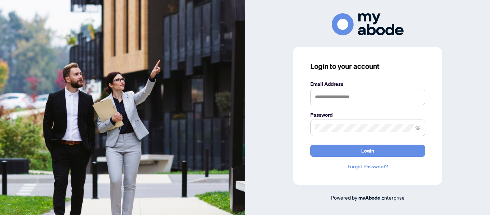  What do you see at coordinates (369, 198) in the screenshot?
I see `a: myAbode` at bounding box center [369, 198].